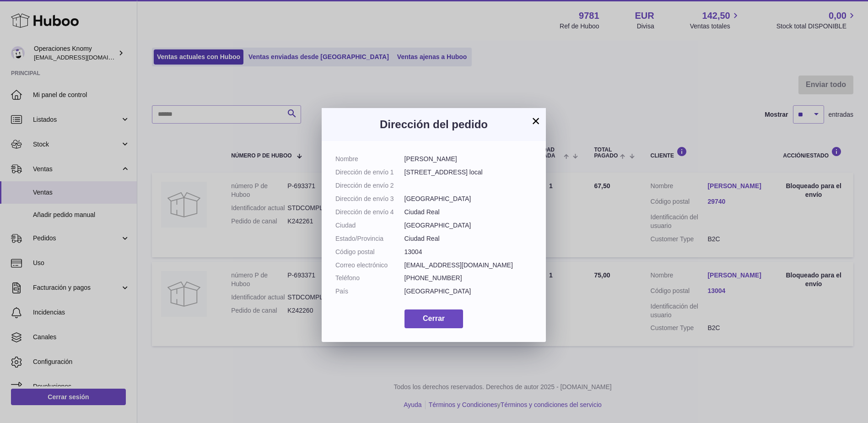  I want to click on dt: Nombre, so click(370, 159).